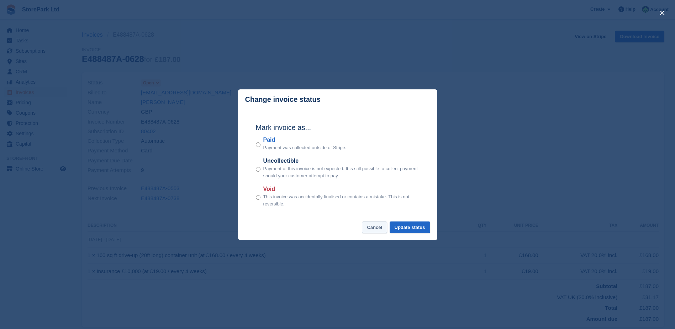 The image size is (675, 329). What do you see at coordinates (305, 148) in the screenshot?
I see `p: Payment was collected outside of Stripe.` at bounding box center [305, 148].